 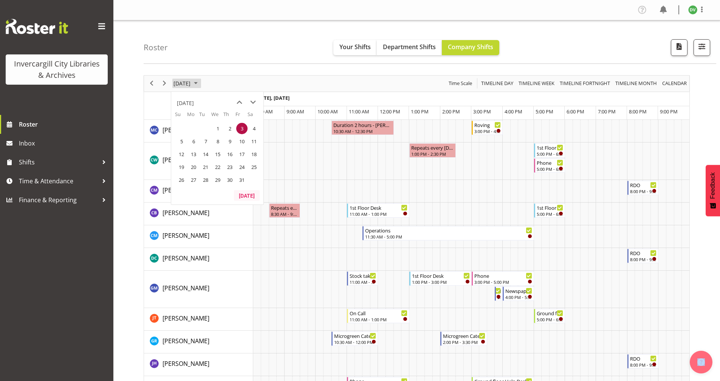 What do you see at coordinates (241, 128) in the screenshot?
I see `td: Friday, October 3, 2025` at bounding box center [241, 128].